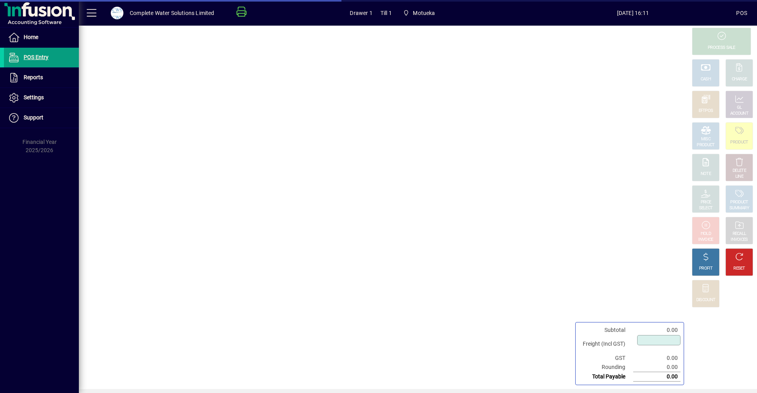 This screenshot has width=757, height=393. Describe the element at coordinates (740, 79) in the screenshot. I see `div: CHARGE` at that location.